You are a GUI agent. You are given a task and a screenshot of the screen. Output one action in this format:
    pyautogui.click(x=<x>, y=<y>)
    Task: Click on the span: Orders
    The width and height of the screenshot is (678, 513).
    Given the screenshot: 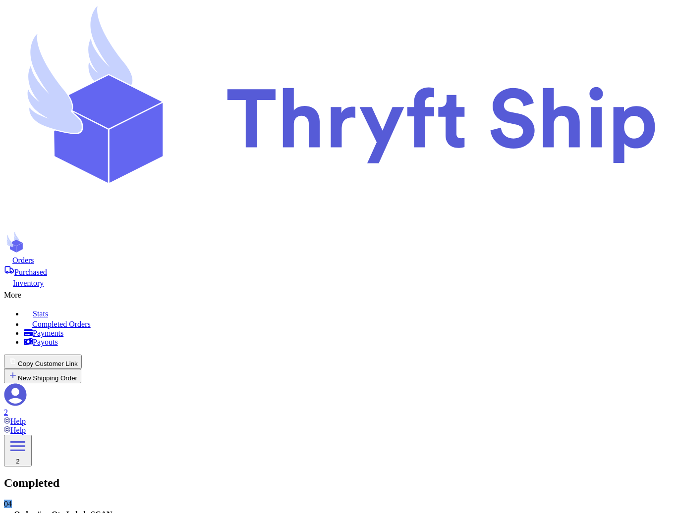 What is the action you would take?
    pyautogui.click(x=23, y=260)
    